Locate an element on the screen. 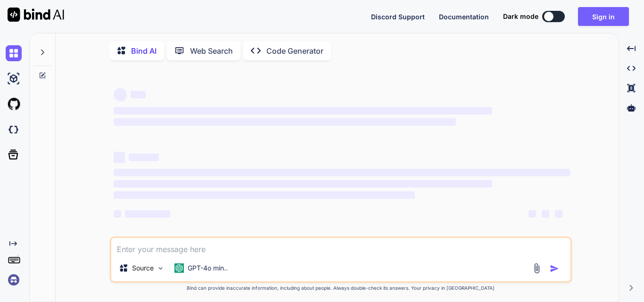 The height and width of the screenshot is (302, 644). p: Bind AI is located at coordinates (144, 51).